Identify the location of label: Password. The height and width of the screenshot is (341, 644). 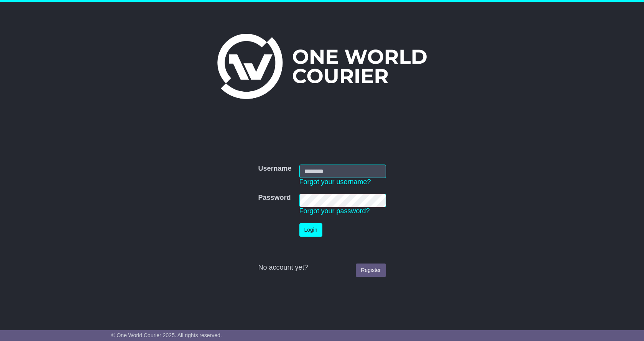
(274, 198).